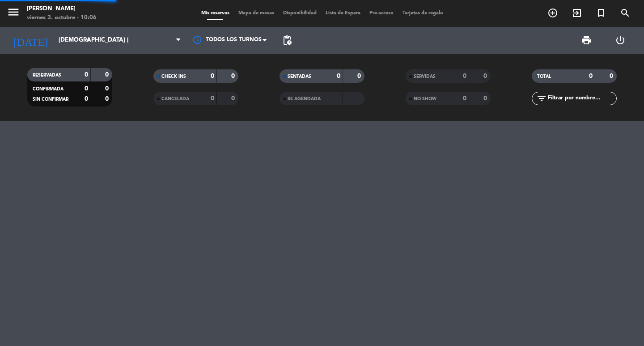 This screenshot has width=644, height=346. Describe the element at coordinates (13, 12) in the screenshot. I see `i: menu` at that location.